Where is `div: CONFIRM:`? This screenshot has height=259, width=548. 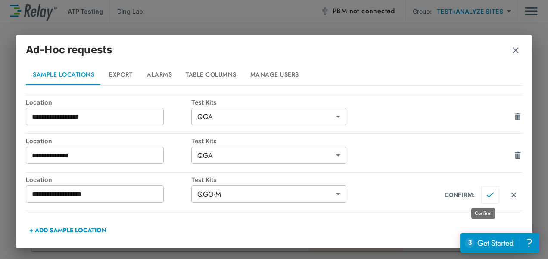
div: CONFIRM: is located at coordinates (460, 195).